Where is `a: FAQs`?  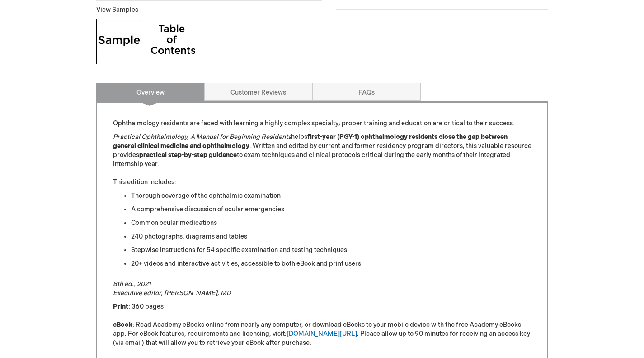
a: FAQs is located at coordinates (367, 92).